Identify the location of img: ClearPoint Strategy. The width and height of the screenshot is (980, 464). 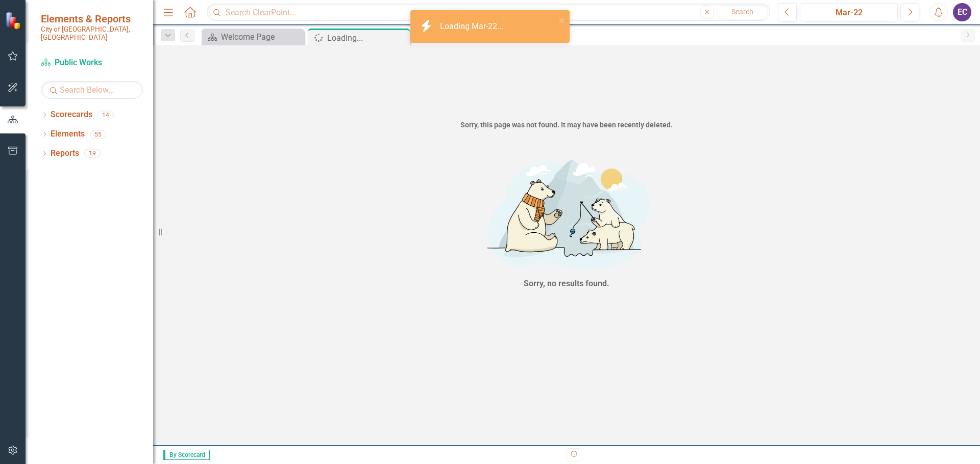
(14, 20).